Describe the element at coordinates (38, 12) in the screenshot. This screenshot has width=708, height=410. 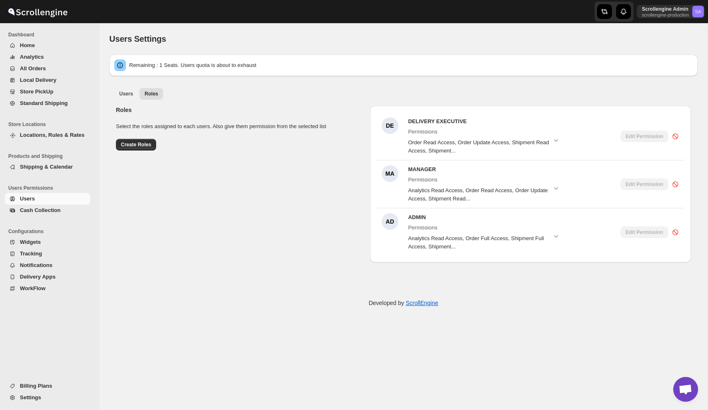
I see `img: ScrollEngine` at that location.